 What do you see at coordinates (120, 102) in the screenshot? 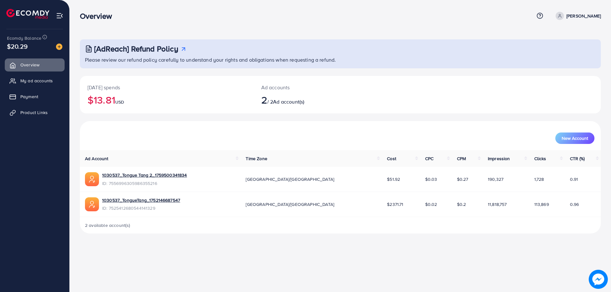
I see `span: USD` at bounding box center [120, 102].